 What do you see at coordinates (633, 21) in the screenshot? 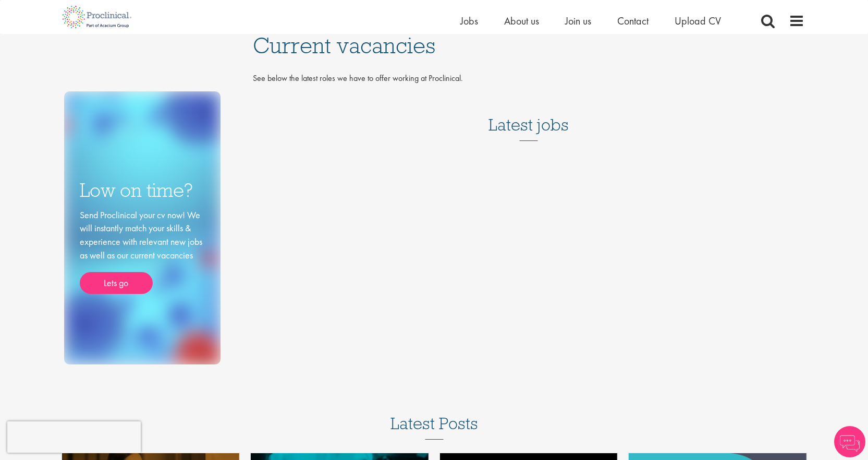
I see `a: Contact` at bounding box center [633, 21].